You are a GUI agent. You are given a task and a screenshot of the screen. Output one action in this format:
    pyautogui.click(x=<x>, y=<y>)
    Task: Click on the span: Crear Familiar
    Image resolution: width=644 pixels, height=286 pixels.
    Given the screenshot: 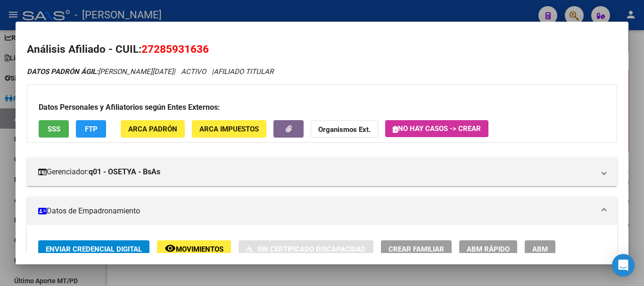 What is the action you would take?
    pyautogui.click(x=417, y=249)
    